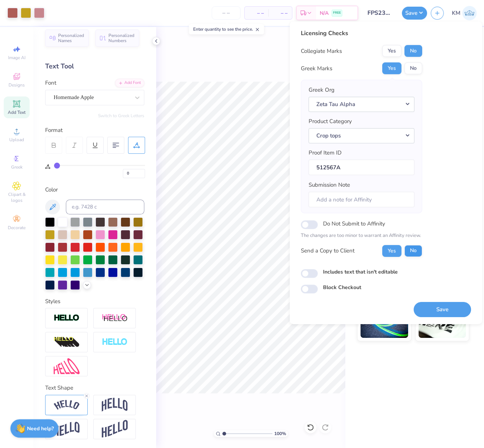 Image resolution: width=484 pixels, height=448 pixels. I want to click on div: Greek Marks, so click(316, 68).